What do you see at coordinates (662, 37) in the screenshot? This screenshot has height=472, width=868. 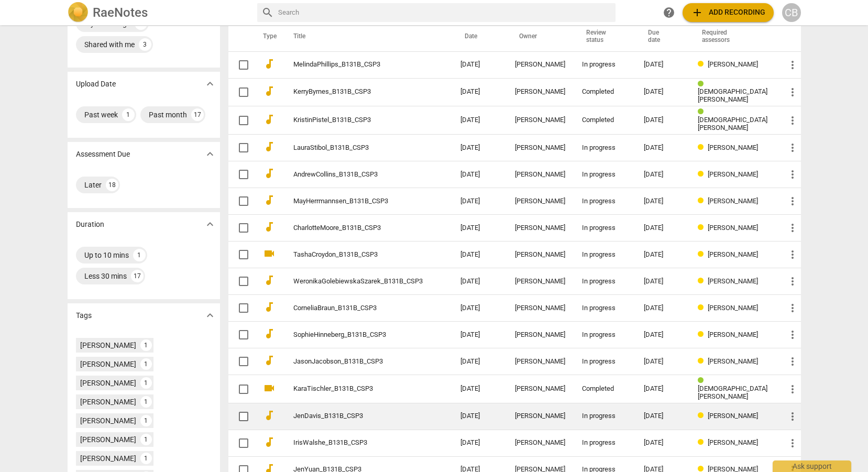 I see `th: Due date` at bounding box center [662, 37].